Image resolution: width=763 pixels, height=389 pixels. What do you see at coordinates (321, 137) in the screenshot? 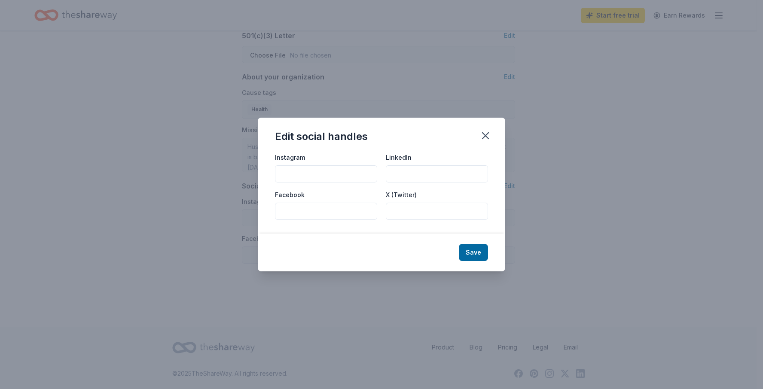
I see `div: Edit social handles` at bounding box center [321, 137].